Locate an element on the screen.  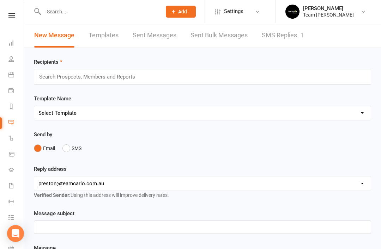
span: Settings is located at coordinates (233, 11).